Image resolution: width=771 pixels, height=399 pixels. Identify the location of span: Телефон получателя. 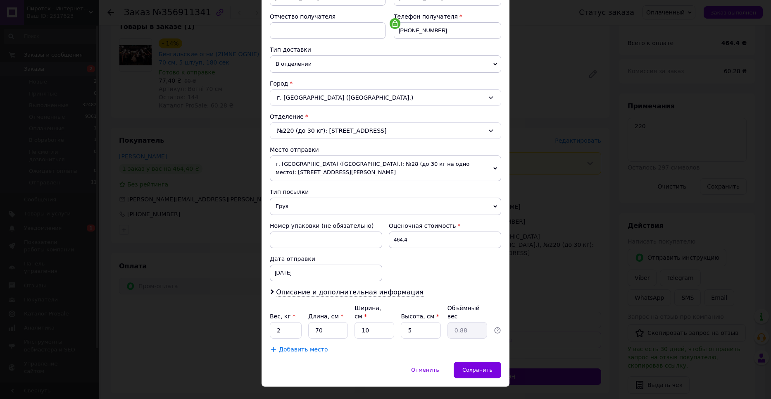
(425, 17).